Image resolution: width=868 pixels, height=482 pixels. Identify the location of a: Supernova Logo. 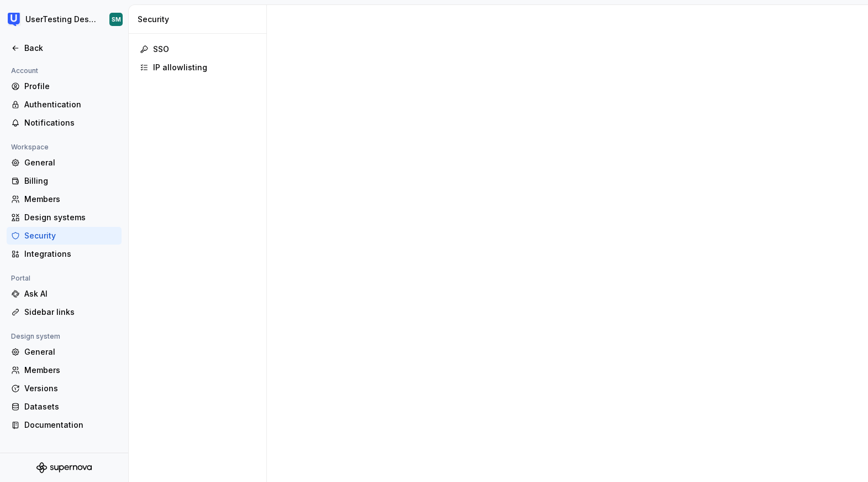
(64, 467).